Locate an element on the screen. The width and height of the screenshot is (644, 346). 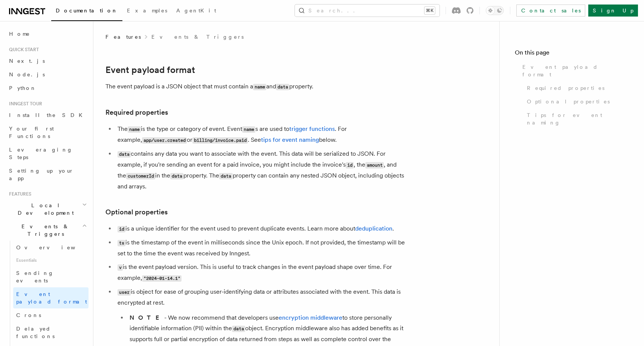
a: tips for event naming is located at coordinates (290, 139).